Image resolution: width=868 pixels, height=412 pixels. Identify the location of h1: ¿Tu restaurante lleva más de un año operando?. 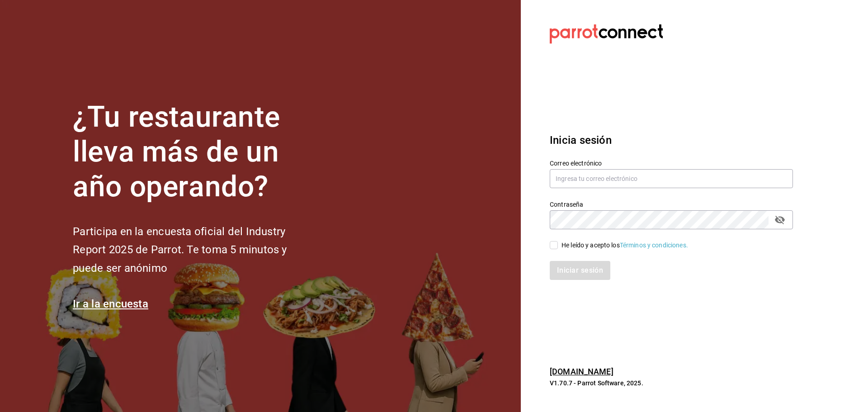
(195, 152).